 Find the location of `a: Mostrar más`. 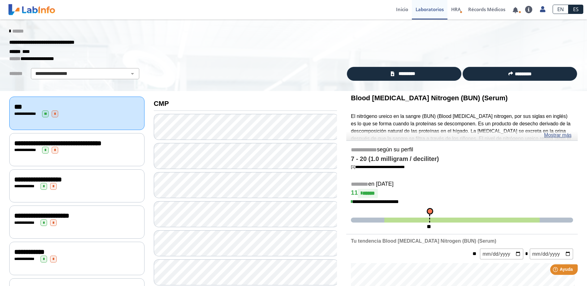

a: Mostrar más is located at coordinates (557, 135).